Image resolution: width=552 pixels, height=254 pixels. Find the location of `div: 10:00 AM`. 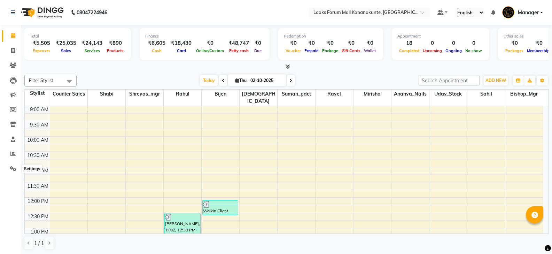

div: 10:00 AM is located at coordinates (38, 140).